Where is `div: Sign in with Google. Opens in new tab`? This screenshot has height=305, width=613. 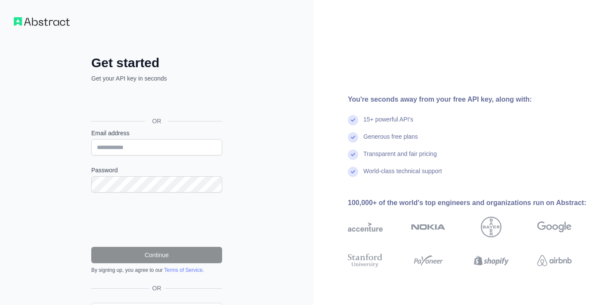 div: Sign in with Google. Opens in new tab is located at coordinates (156, 102).